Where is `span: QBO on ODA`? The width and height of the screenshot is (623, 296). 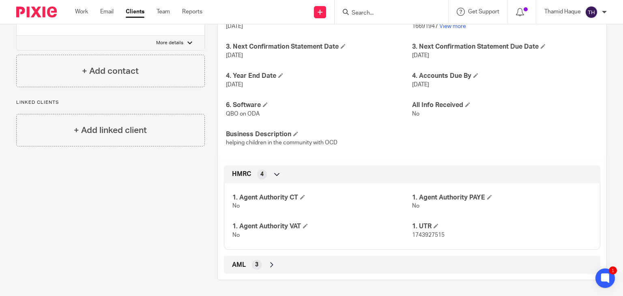 span: QBO on ODA is located at coordinates (243, 114).